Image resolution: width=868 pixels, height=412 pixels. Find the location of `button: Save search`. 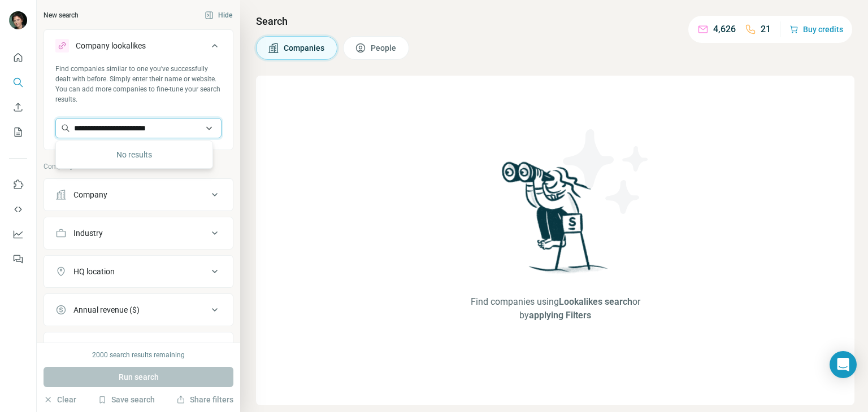

button: Save search is located at coordinates (126, 399).